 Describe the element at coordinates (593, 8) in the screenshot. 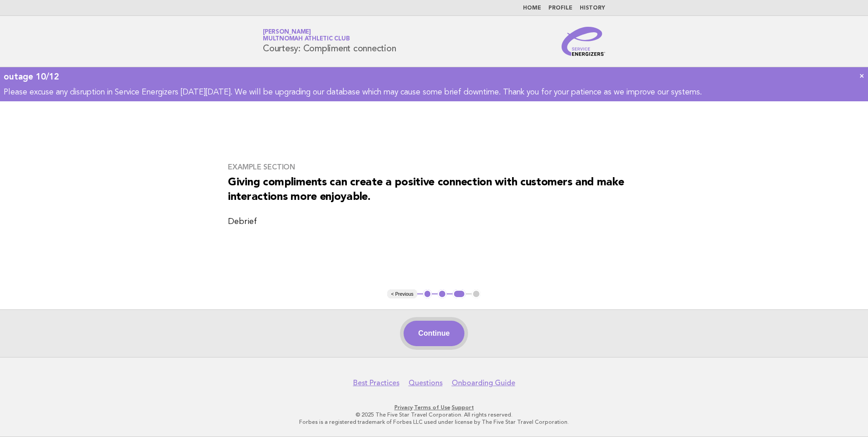

I see `a: History` at that location.